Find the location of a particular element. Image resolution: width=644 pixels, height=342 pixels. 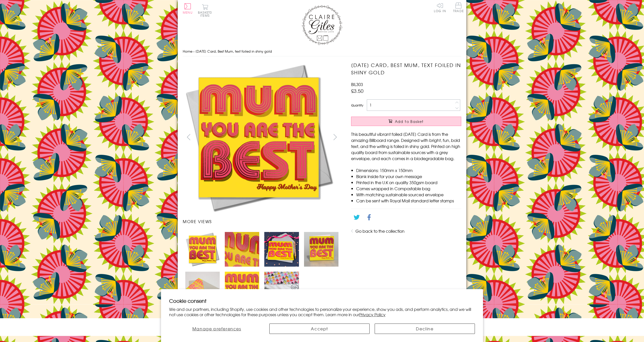

li: Comes wrapped in Compostable bag is located at coordinates (409, 188).